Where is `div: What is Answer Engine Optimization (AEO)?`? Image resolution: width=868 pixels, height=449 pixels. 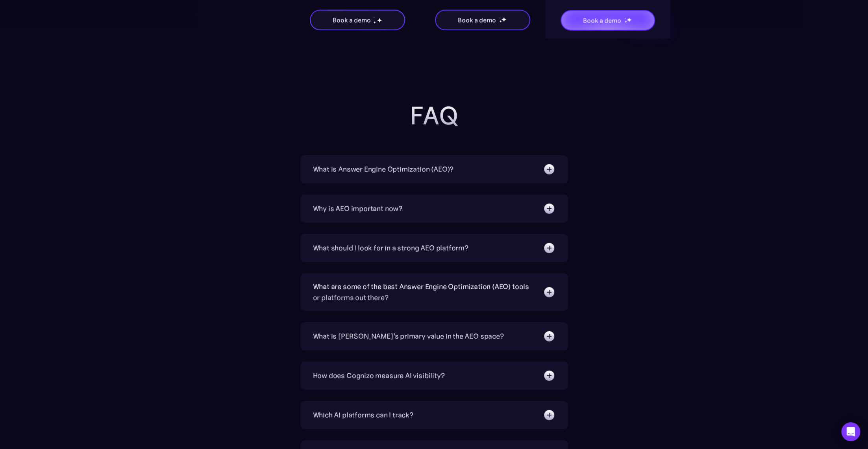
div: What is Answer Engine Optimization (AEO)? is located at coordinates (383, 169).